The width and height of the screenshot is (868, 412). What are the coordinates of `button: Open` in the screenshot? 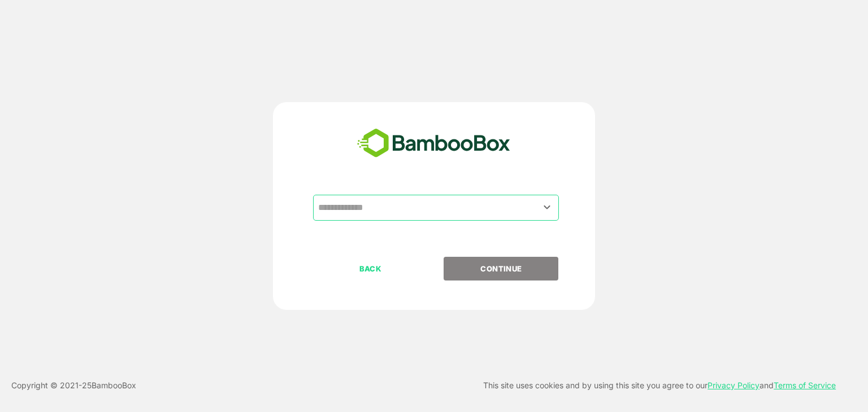 It's located at (547, 207).